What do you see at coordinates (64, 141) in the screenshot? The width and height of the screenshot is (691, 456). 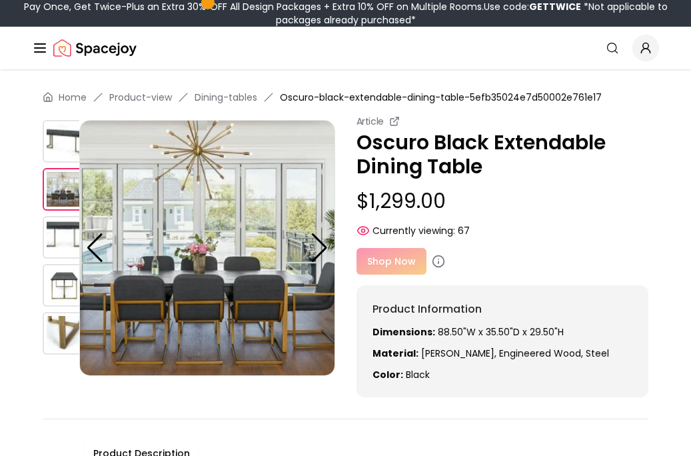 I see `img: https://storage.googleapis.com/spacejoy-main/assets/5efb35024e7d50002e761e17/product_0_i3n8ncgco3bg` at bounding box center [64, 141].